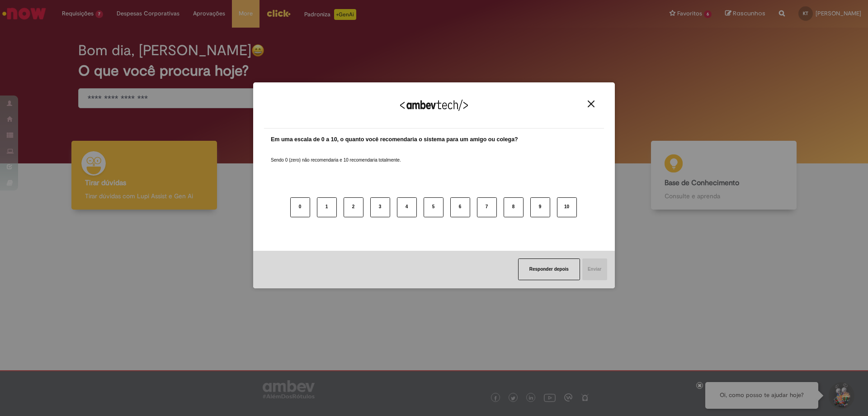 Image resolution: width=868 pixels, height=416 pixels. What do you see at coordinates (567, 207) in the screenshot?
I see `button: 10` at bounding box center [567, 207].